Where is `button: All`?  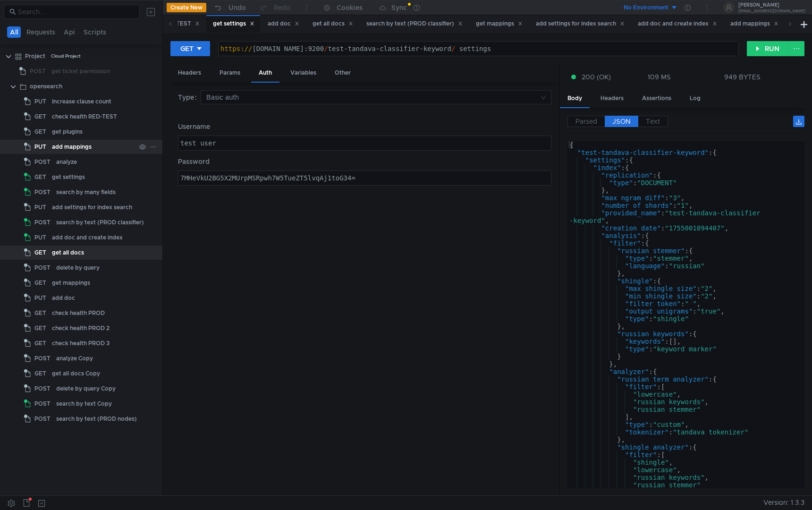
button: All is located at coordinates (14, 32).